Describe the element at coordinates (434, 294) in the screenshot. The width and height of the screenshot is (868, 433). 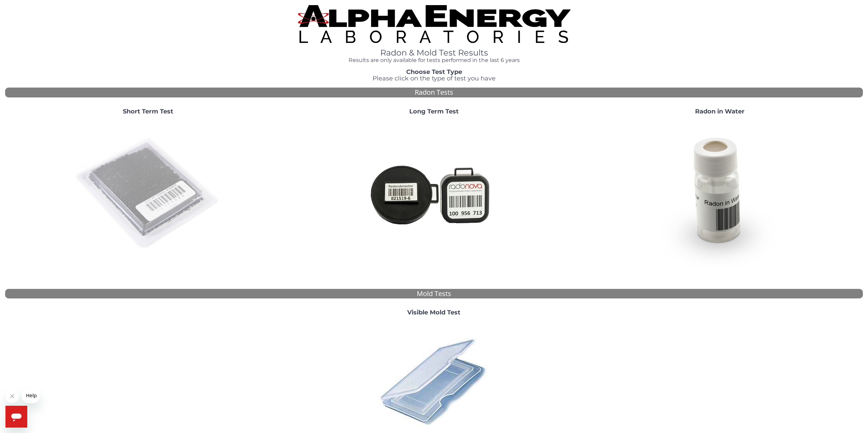
I see `div: Mold Tests` at that location.